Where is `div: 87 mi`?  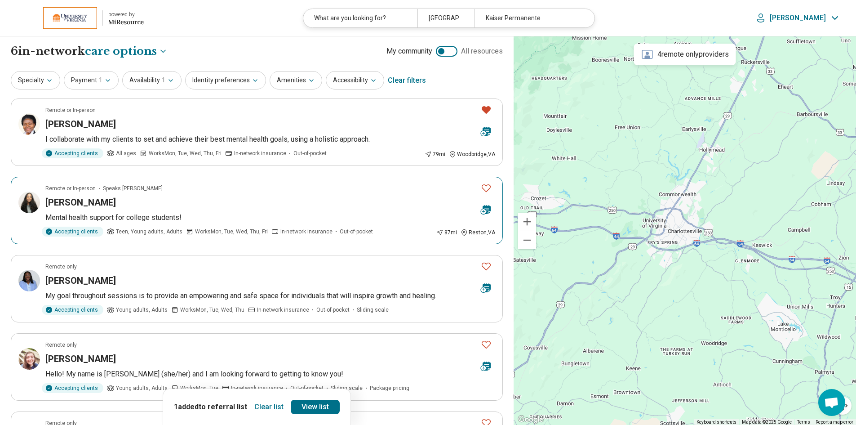 div: 87 mi is located at coordinates (447, 232).